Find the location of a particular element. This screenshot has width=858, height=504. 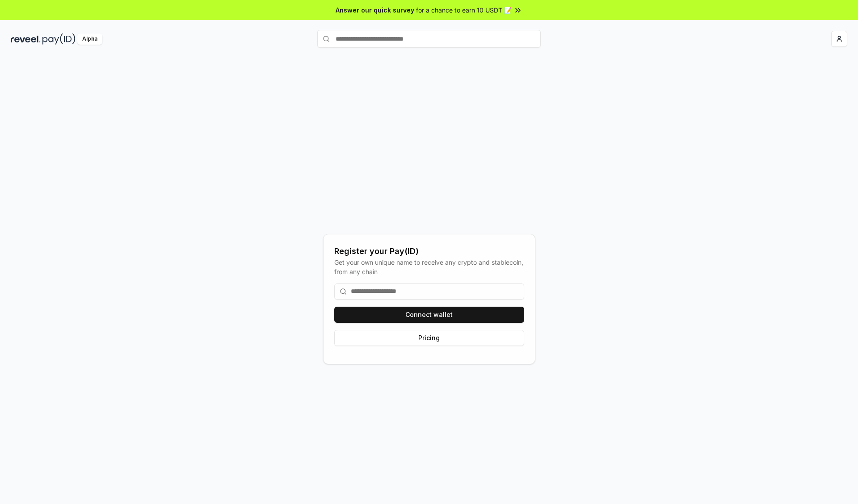

img: pay_id is located at coordinates (59, 39).